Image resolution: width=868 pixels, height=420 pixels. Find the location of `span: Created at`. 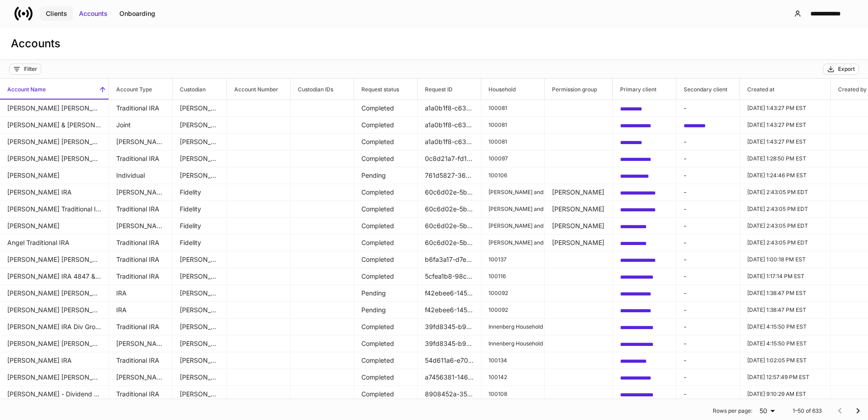

span: Created at is located at coordinates (785, 89).